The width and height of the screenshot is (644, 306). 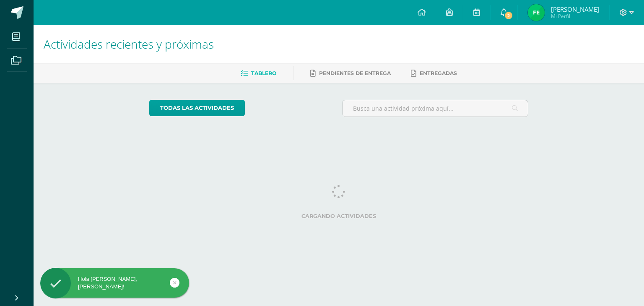 What do you see at coordinates (435, 108) in the screenshot?
I see `input: Busca una actividad próxima aquí...` at bounding box center [435, 108].